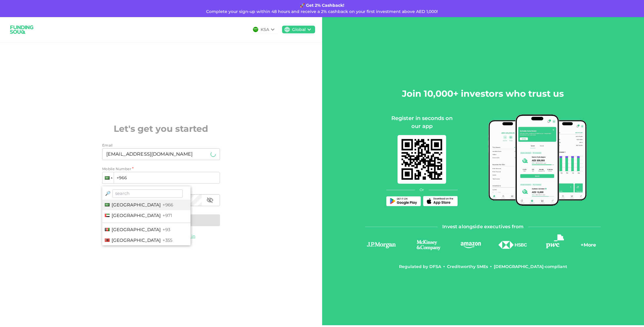 The width and height of the screenshot is (644, 327). I want to click on div: Creditworthy SMEs, so click(468, 266).